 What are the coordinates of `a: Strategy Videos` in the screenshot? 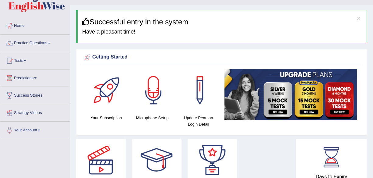 It's located at (35, 112).